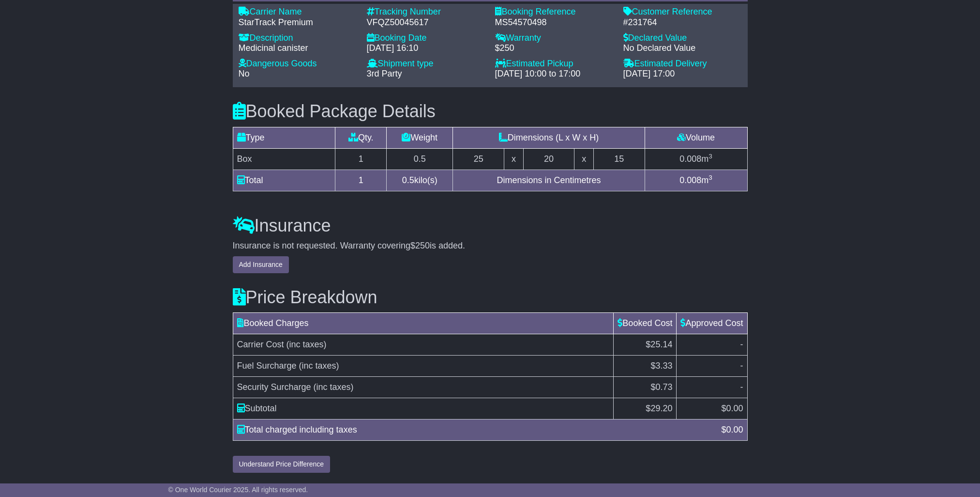 Image resolution: width=980 pixels, height=497 pixels. Describe the element at coordinates (619, 159) in the screenshot. I see `td: 15` at that location.